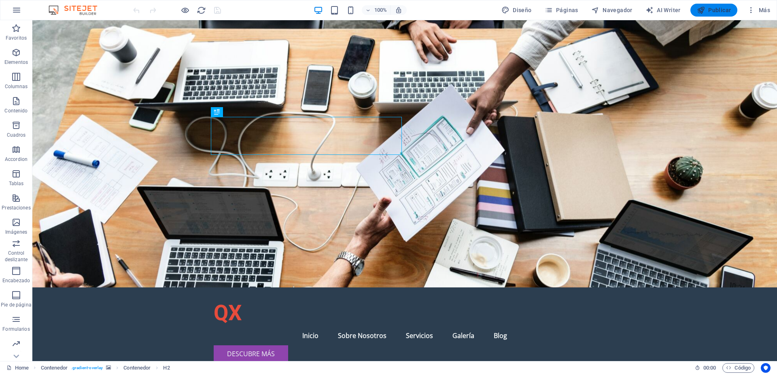 The height and width of the screenshot is (374, 777). I want to click on button: Haz clic para salir del modo de previsualización y seguir editando, so click(185, 10).